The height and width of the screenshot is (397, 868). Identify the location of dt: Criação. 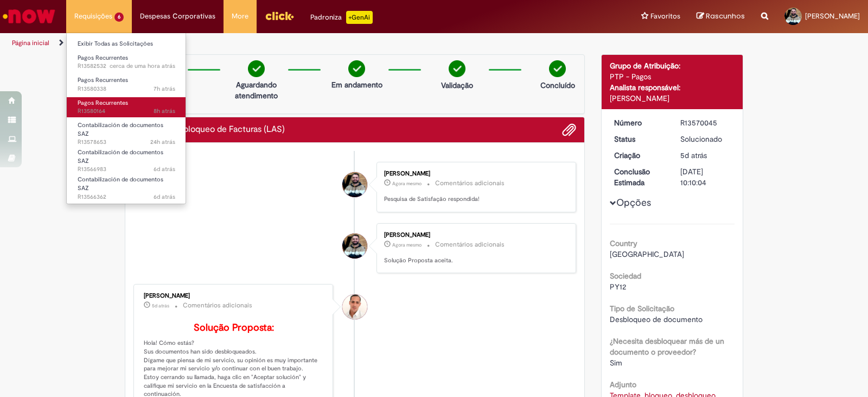
(639, 155).